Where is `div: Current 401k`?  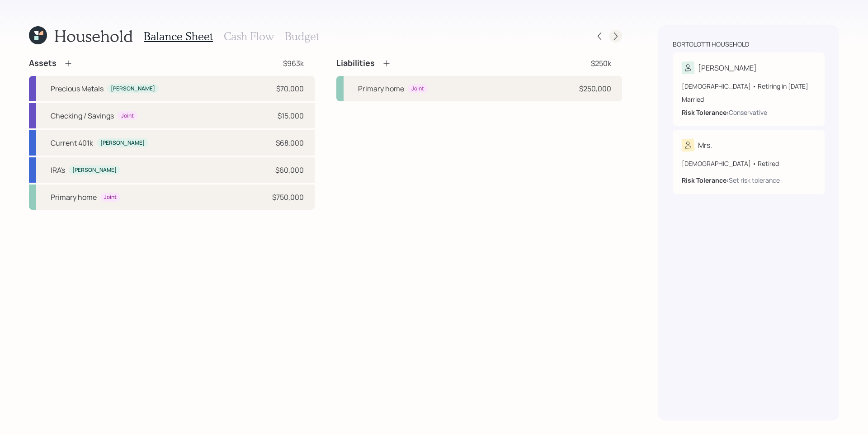
div: Current 401k is located at coordinates (72, 143).